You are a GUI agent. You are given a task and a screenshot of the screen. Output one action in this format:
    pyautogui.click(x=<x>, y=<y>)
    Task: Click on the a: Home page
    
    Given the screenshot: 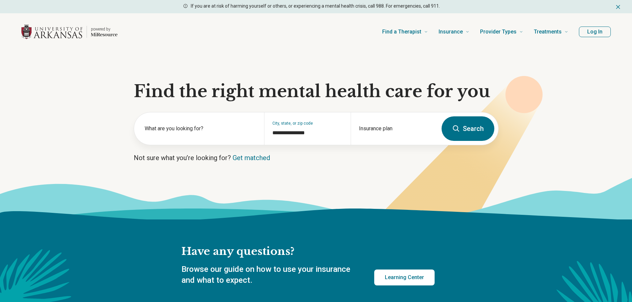 What is the action you would take?
    pyautogui.click(x=69, y=32)
    